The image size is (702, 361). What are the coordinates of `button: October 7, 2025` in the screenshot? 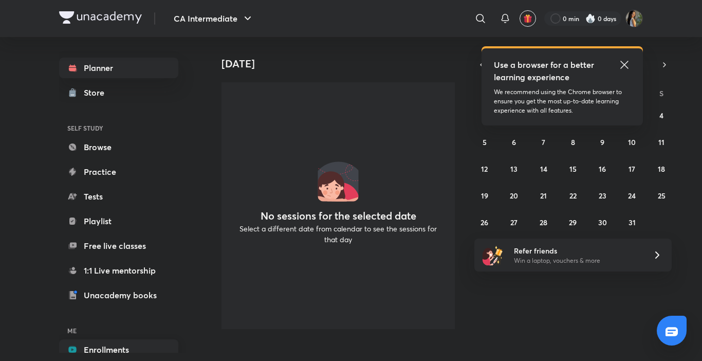 It's located at (544, 142).